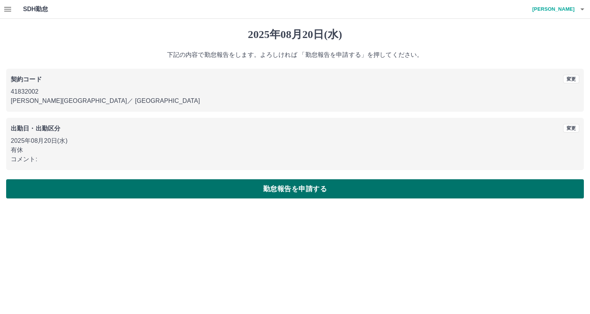  What do you see at coordinates (295, 92) in the screenshot?
I see `p: 41832002` at bounding box center [295, 92].